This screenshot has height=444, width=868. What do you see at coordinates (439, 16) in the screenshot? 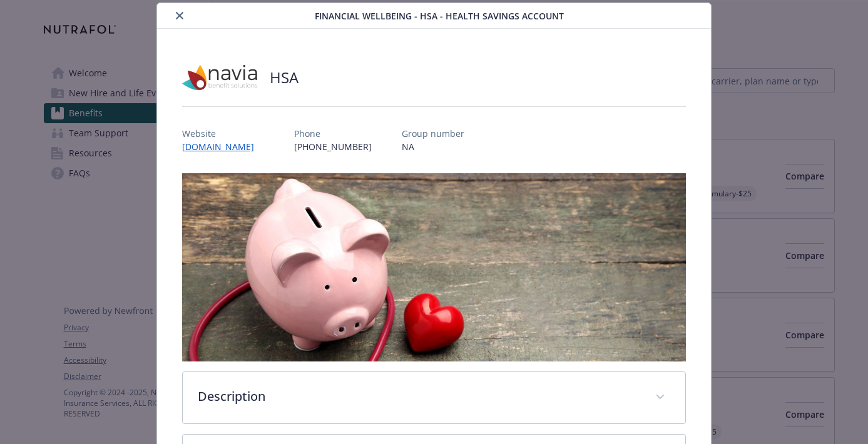
I see `span: Financial Wellbeing - HSA - Health Savings Account` at bounding box center [439, 16].